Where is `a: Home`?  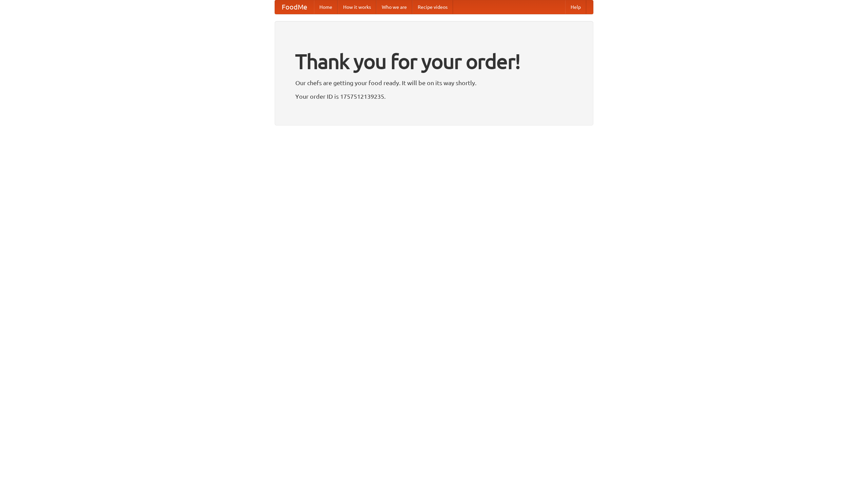 a: Home is located at coordinates (326, 7).